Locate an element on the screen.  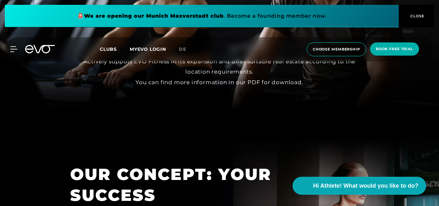
span: book free trial is located at coordinates (394, 49).